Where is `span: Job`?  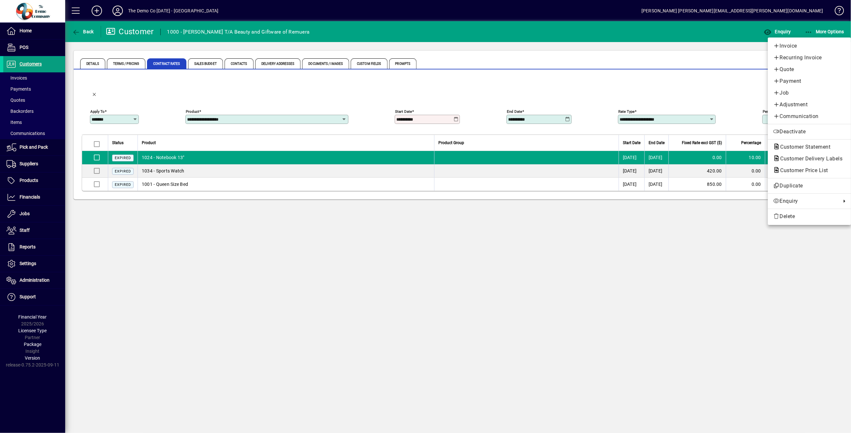 span: Job is located at coordinates (809, 93).